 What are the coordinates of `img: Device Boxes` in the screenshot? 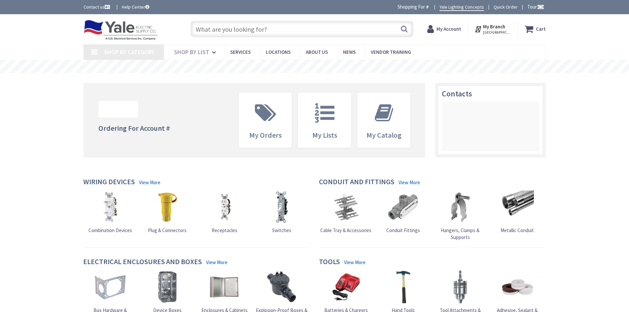 It's located at (167, 287).